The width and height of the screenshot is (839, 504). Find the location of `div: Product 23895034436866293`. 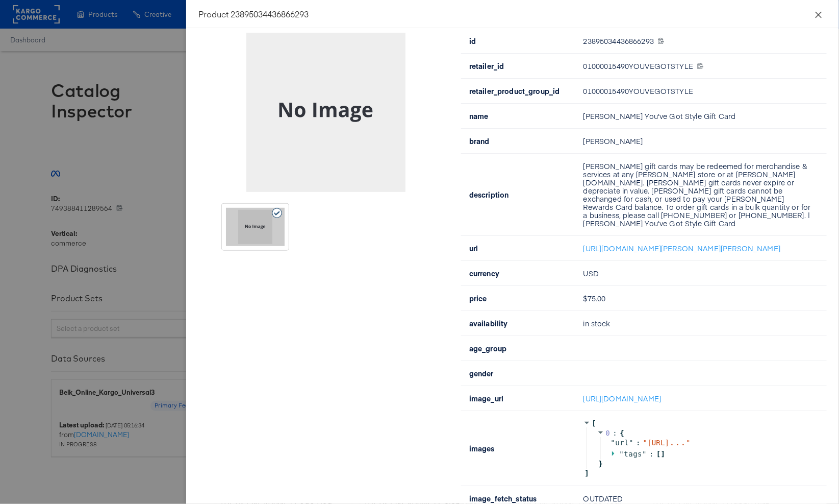

div: Product 23895034436866293 is located at coordinates (513, 14).